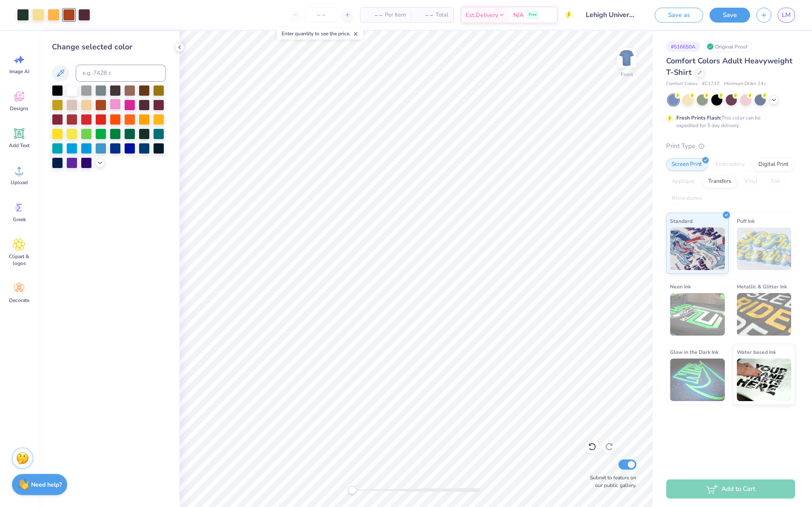 The width and height of the screenshot is (812, 507). Describe the element at coordinates (19, 145) in the screenshot. I see `span: Add Text` at that location.